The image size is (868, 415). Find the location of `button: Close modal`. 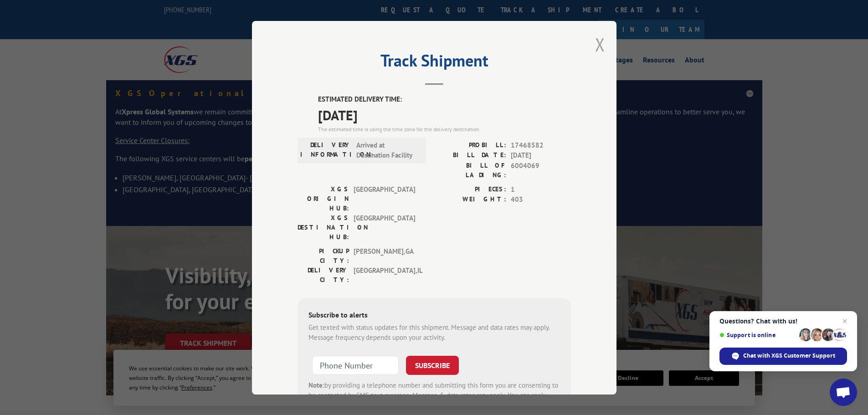

button: Close modal is located at coordinates (600, 44).